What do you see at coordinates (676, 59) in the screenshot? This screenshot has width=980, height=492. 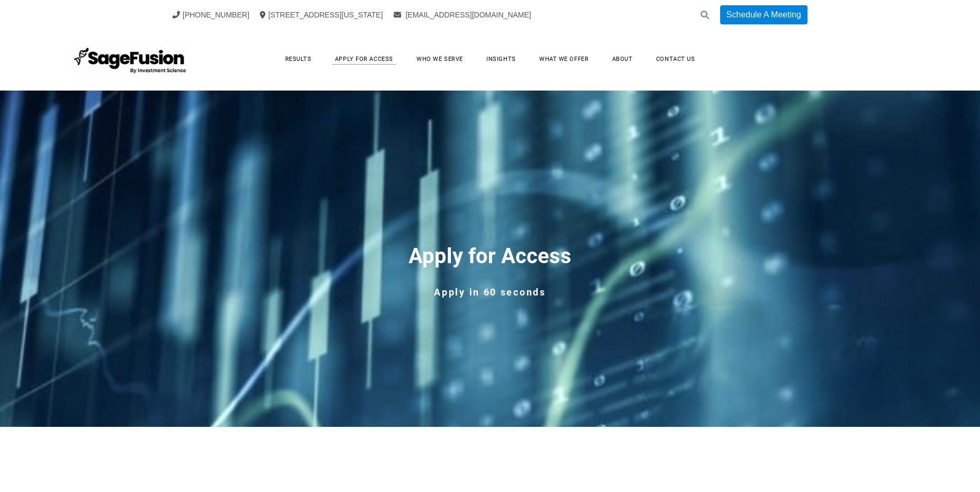 I see `a: Contact Us` at bounding box center [676, 59].